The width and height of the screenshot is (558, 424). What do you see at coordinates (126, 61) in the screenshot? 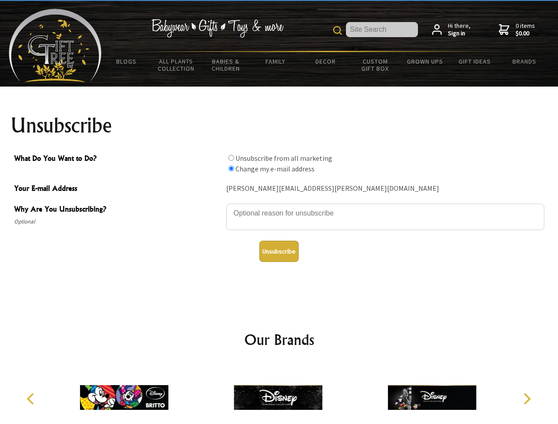
I see `a: BLOGS` at bounding box center [126, 61].